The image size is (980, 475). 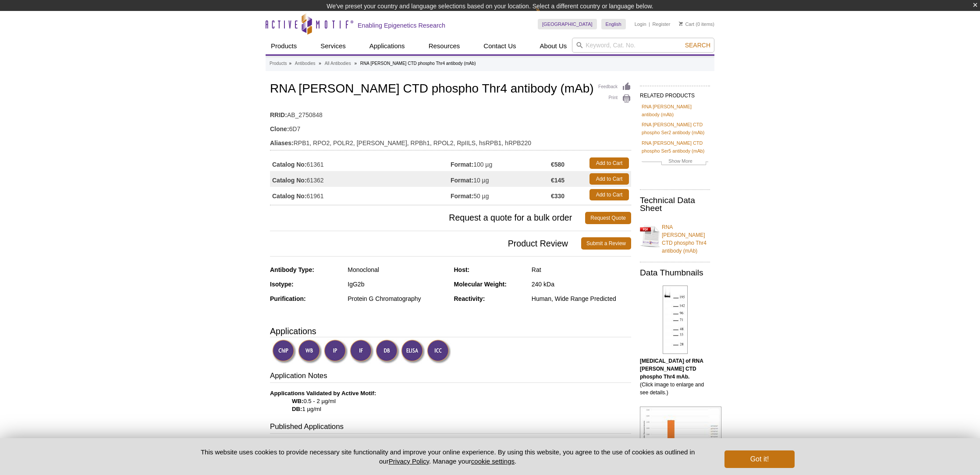 What do you see at coordinates (338, 64) in the screenshot?
I see `a: All Antibodies` at bounding box center [338, 64].